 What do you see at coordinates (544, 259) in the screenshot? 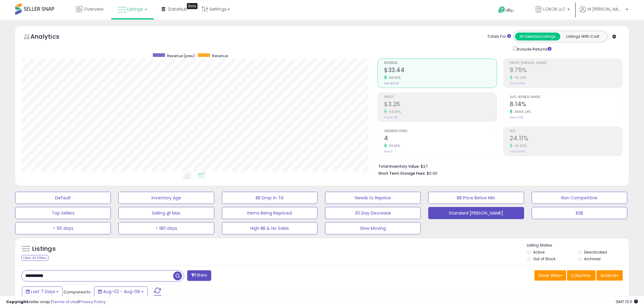
I see `label: Out of Stock` at bounding box center [544, 259].